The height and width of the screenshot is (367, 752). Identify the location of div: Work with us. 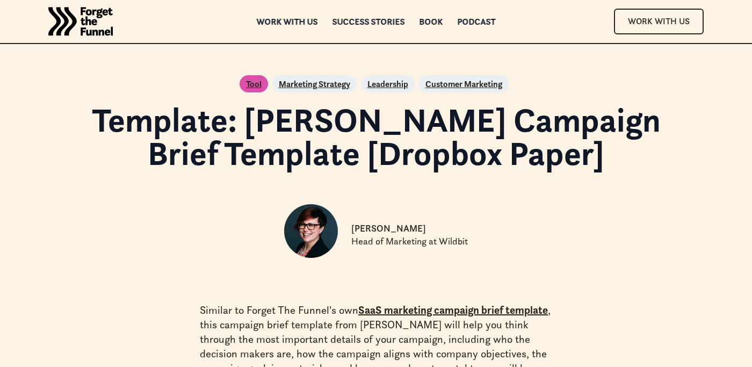
(287, 21).